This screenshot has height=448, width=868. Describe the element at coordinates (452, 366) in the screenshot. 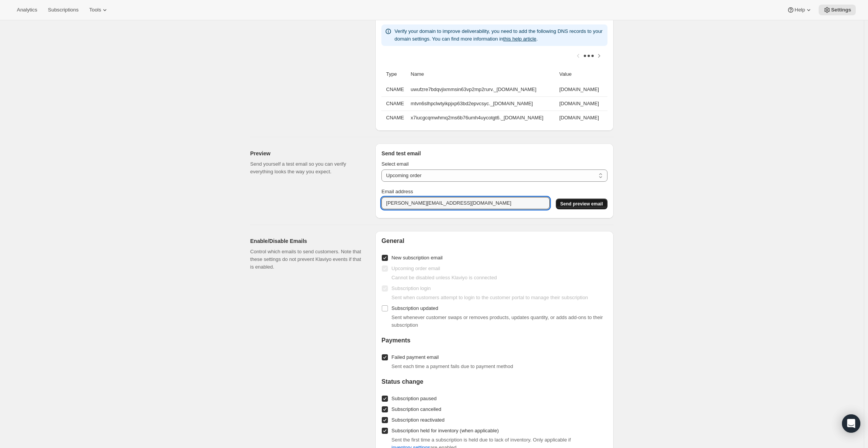

I see `span: Sent each time a payment fails due to payment method` at that location.